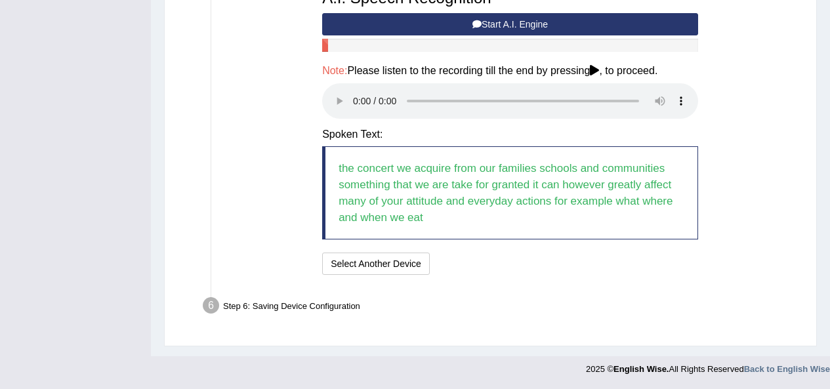  I want to click on a: Back to English Wise, so click(787, 369).